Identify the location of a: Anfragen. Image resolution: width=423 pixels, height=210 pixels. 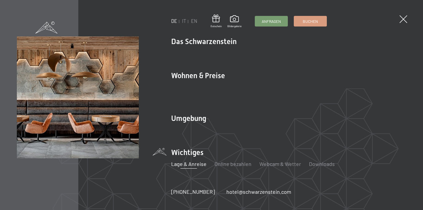
(271, 21).